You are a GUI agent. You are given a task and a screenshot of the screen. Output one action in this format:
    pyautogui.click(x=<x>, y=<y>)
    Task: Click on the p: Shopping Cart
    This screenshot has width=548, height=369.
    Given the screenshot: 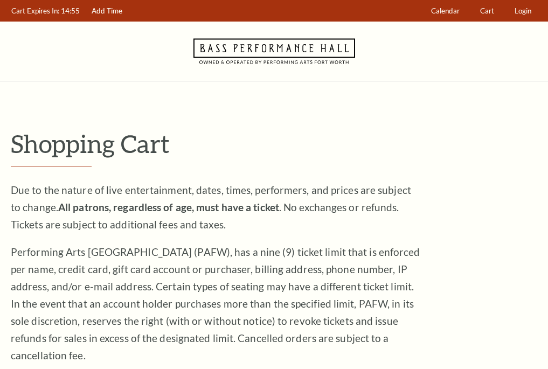 What is the action you would take?
    pyautogui.click(x=274, y=143)
    